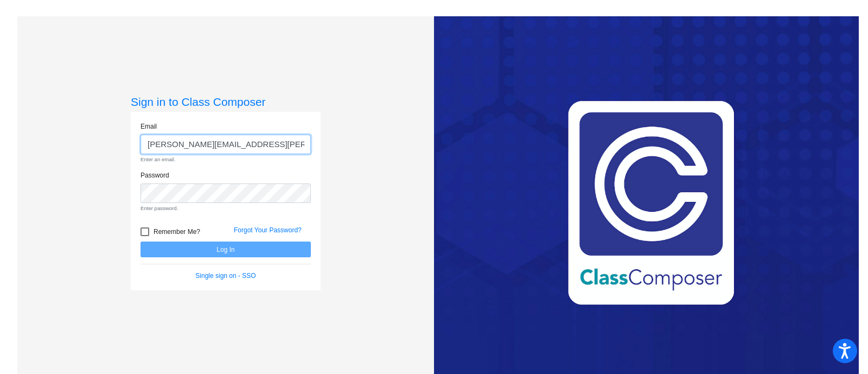  Describe the element at coordinates (177, 232) in the screenshot. I see `span: Remember Me?` at that location.